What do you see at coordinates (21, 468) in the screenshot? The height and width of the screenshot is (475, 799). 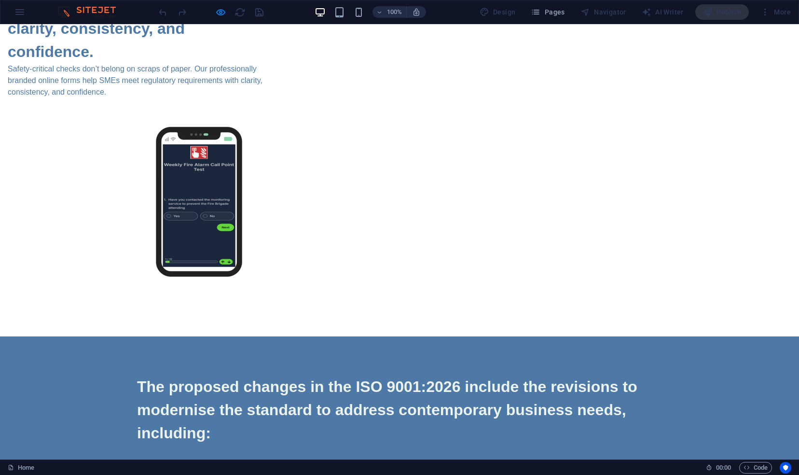 I see `a: Click to cancel selection. Double-click to open Pages` at bounding box center [21, 468].